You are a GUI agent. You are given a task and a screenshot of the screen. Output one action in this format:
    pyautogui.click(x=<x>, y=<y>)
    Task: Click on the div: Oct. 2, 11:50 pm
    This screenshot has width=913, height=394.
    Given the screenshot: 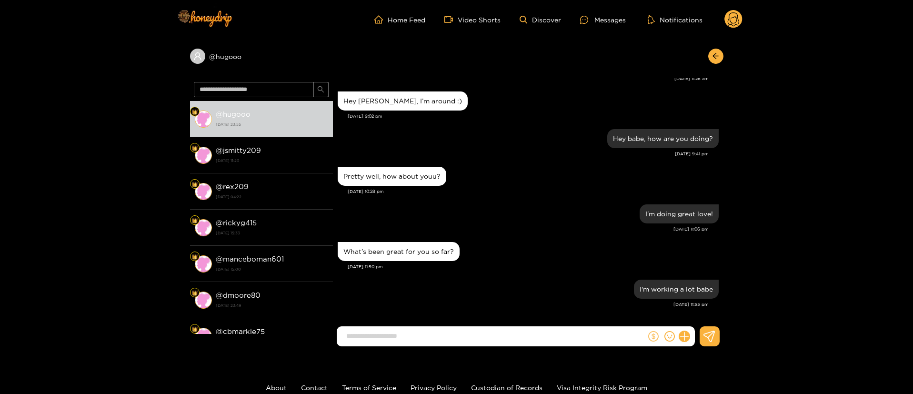 What is the action you would take?
    pyautogui.click(x=399, y=251)
    